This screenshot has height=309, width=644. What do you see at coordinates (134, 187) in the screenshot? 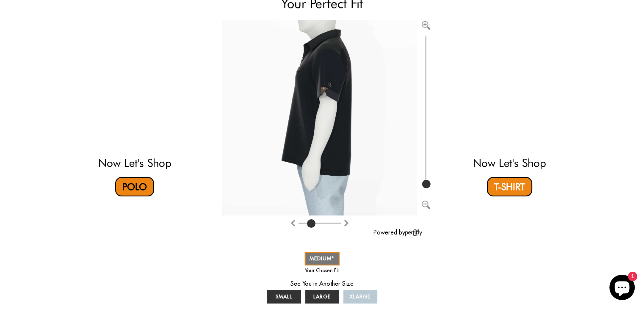
I see `a: Polo` at bounding box center [134, 187].